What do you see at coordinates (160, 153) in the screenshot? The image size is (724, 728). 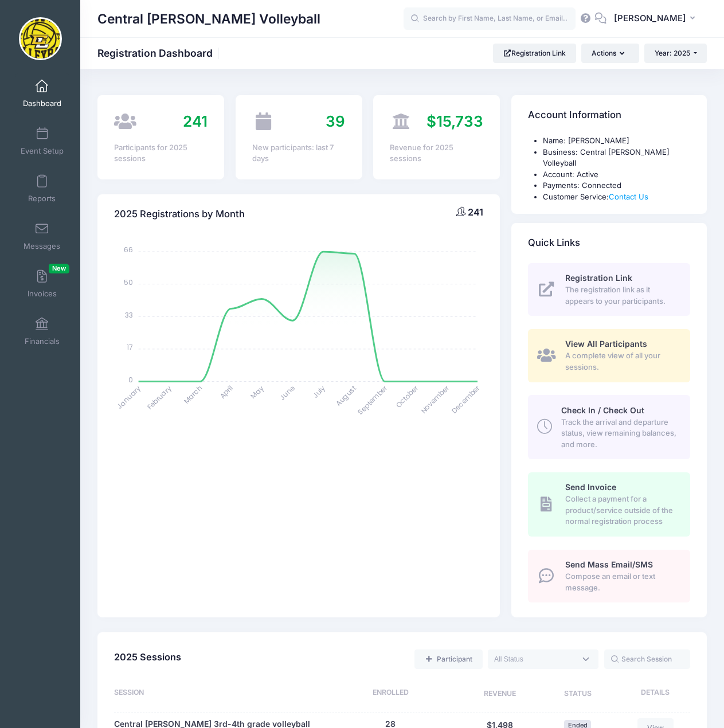 I see `div: Participants for 2025 sessions` at bounding box center [160, 153].